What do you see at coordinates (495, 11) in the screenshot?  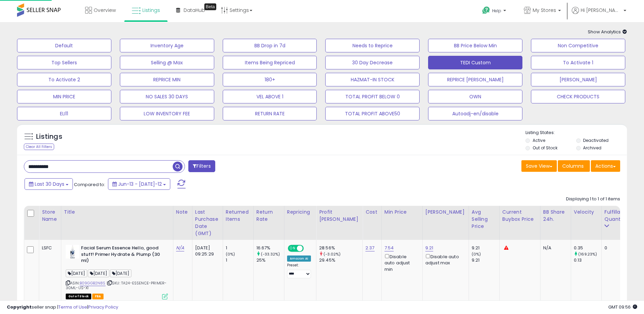 I see `a: Help` at bounding box center [495, 11].